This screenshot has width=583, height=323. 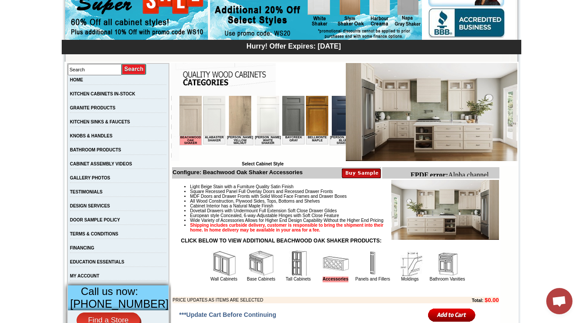 What do you see at coordinates (451, 314) in the screenshot?
I see `input: Add to Cart` at bounding box center [451, 314].